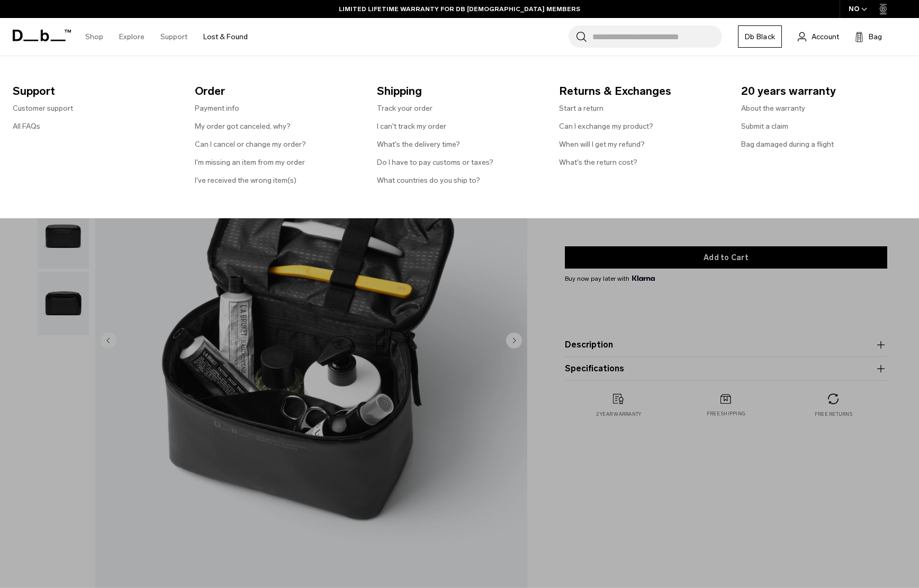 The width and height of the screenshot is (919, 588). What do you see at coordinates (819, 36) in the screenshot?
I see `a: Account` at bounding box center [819, 36].